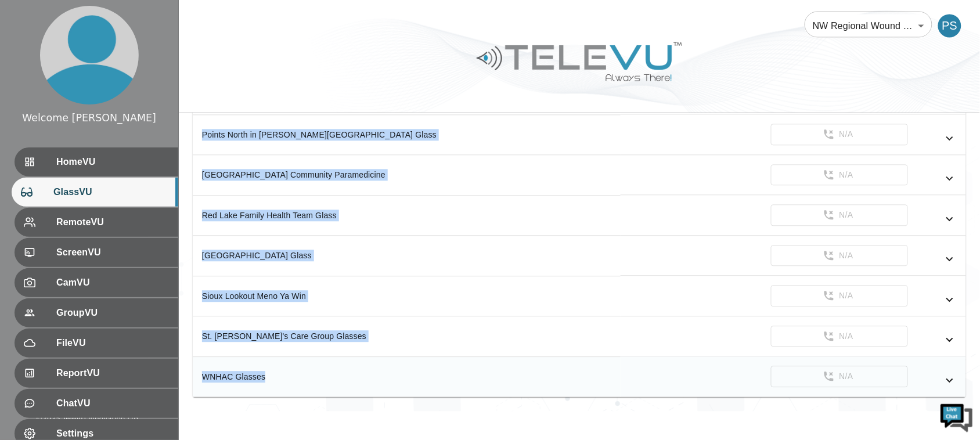  What do you see at coordinates (97, 222) in the screenshot?
I see `div: RemoteVU` at bounding box center [97, 222].